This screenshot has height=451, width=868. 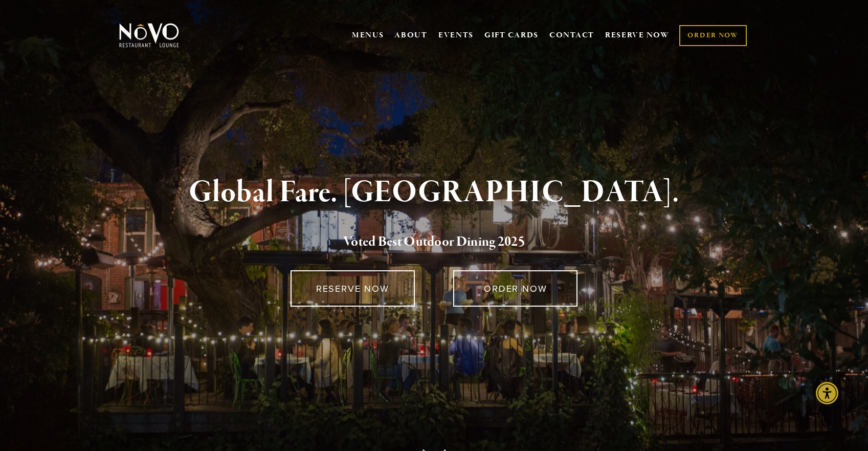 I want to click on a: Voted Best Outdoor Dining 202, so click(x=431, y=242).